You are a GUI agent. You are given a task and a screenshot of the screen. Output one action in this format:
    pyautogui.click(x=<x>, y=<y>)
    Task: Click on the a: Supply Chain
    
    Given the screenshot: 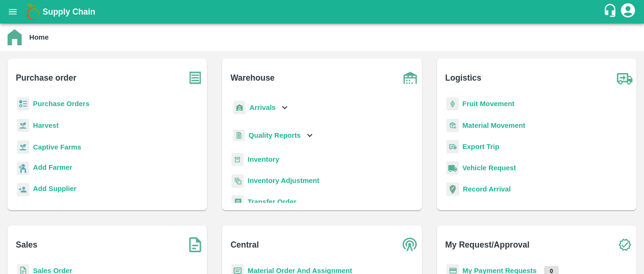 What is the action you would take?
    pyautogui.click(x=322, y=12)
    